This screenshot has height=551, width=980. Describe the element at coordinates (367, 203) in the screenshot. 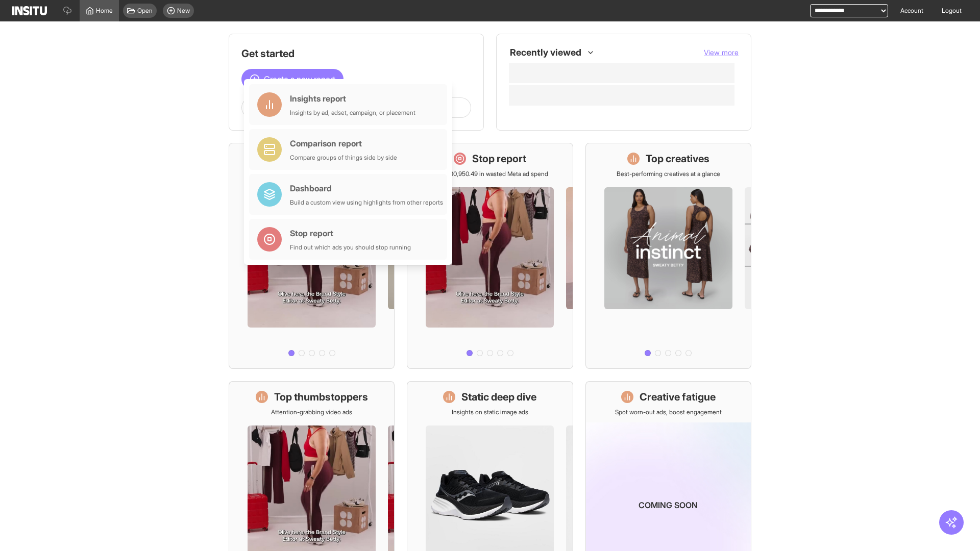

I see `div: Build a custom view using highlights from other reports` at that location.